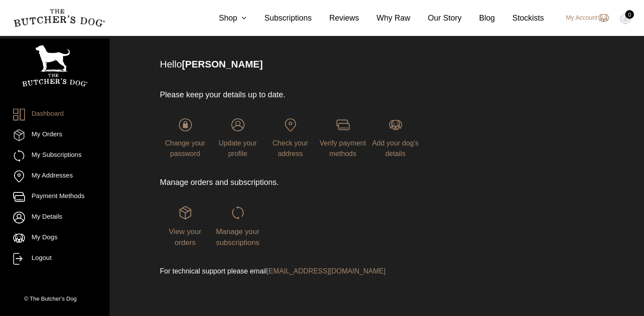  Describe the element at coordinates (384, 18) in the screenshot. I see `a: Why Raw` at that location.